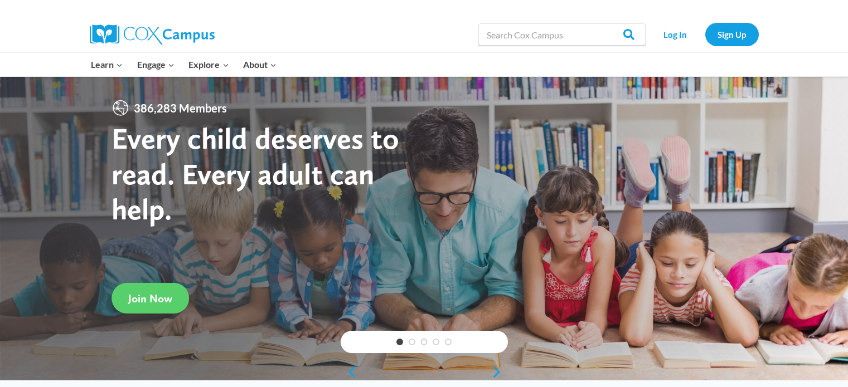  I want to click on span: Join Now, so click(150, 299).